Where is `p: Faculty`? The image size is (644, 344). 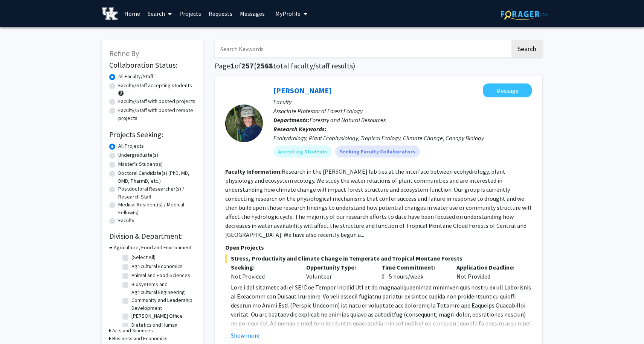 p: Faculty is located at coordinates (402, 102).